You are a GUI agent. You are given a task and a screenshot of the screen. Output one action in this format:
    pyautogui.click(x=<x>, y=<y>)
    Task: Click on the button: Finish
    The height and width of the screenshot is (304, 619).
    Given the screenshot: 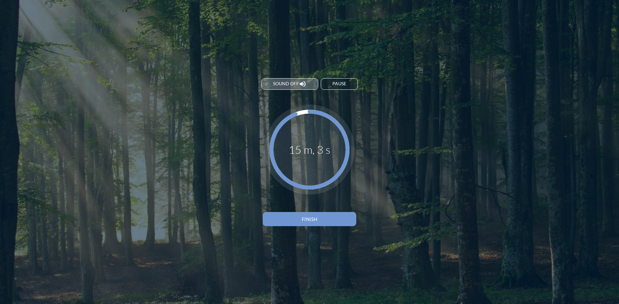 What is the action you would take?
    pyautogui.click(x=309, y=219)
    